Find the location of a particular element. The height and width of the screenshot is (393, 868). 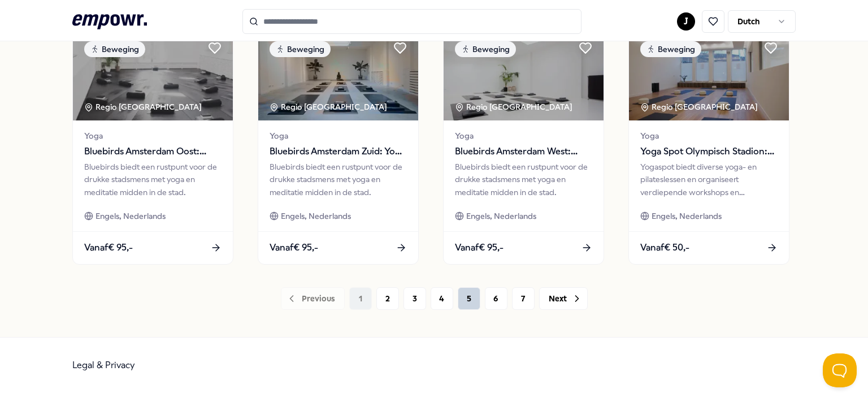

button: 2 is located at coordinates (388, 299).